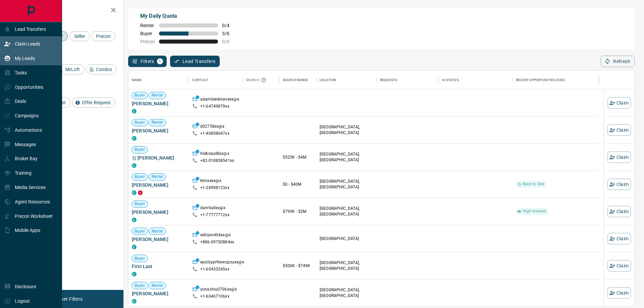 This screenshot has height=308, width=644. I want to click on div: Search, so click(257, 80).